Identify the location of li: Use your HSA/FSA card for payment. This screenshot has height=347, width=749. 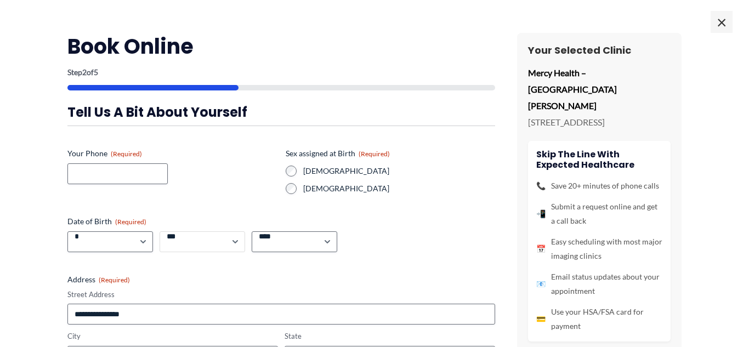
(599, 319).